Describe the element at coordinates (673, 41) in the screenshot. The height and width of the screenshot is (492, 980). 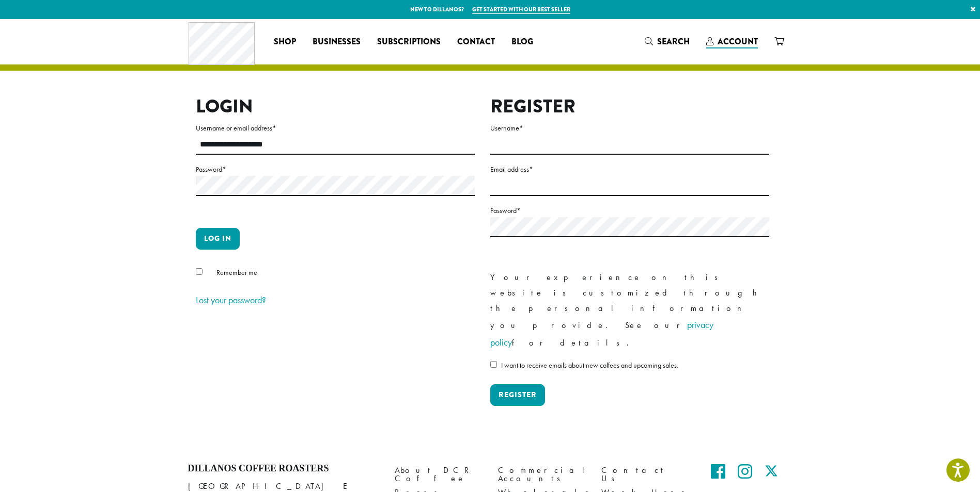
I see `span: Search` at that location.